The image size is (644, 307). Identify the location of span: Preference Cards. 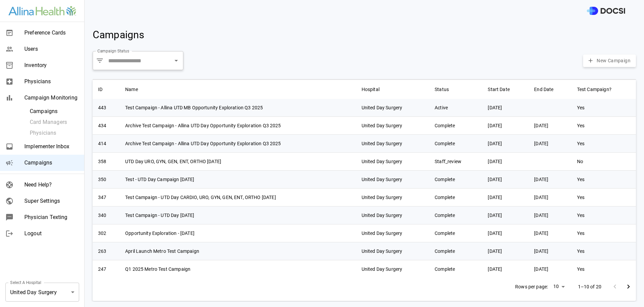
(51, 33).